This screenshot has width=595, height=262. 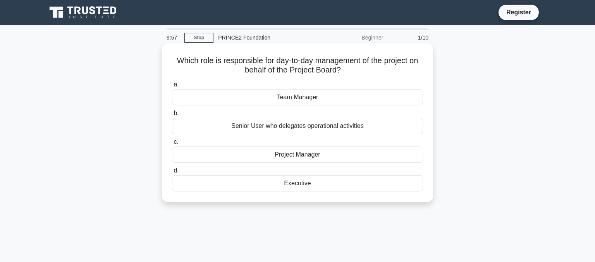 I want to click on div: Senior User who delegates operational activities, so click(x=297, y=126).